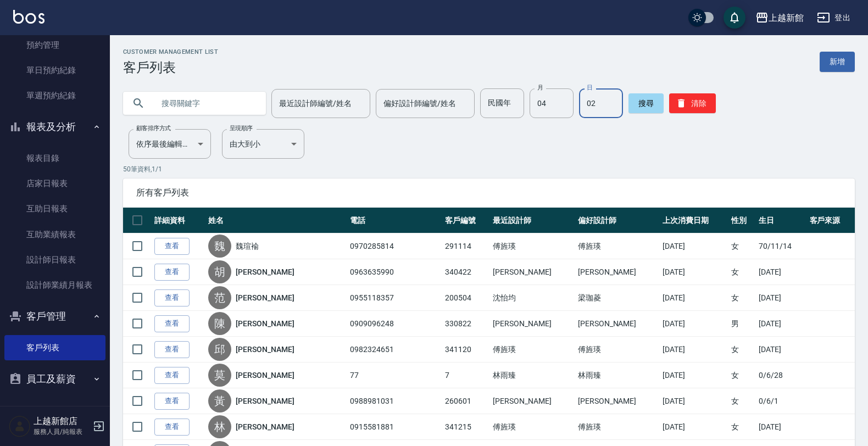  What do you see at coordinates (153, 128) in the screenshot?
I see `label: 顧客排序方式` at bounding box center [153, 128].